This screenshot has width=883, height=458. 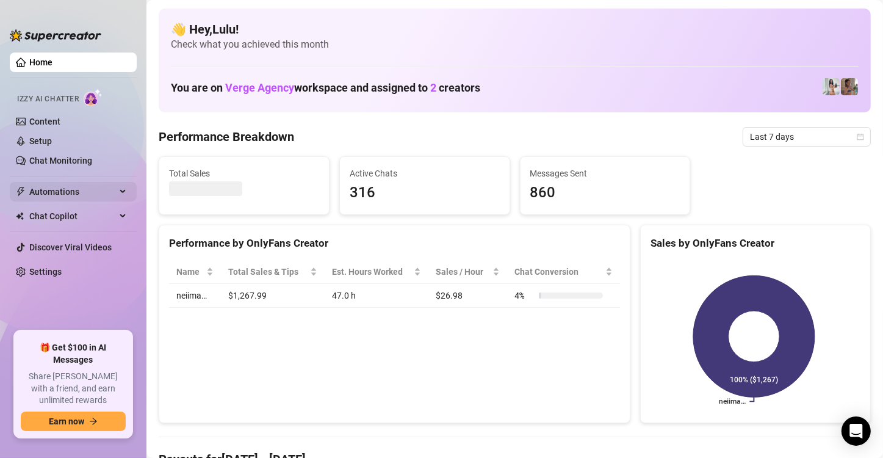 What do you see at coordinates (244, 173) in the screenshot?
I see `span: Total Sales` at bounding box center [244, 173].